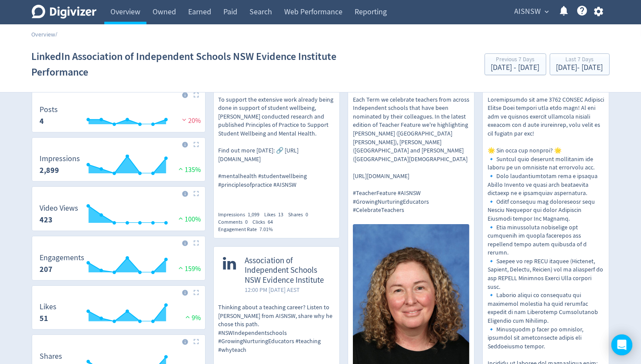 Image resolution: width=641 pixels, height=364 pixels. Describe the element at coordinates (301, 215) in the screenshot. I see `div: Shares` at that location.